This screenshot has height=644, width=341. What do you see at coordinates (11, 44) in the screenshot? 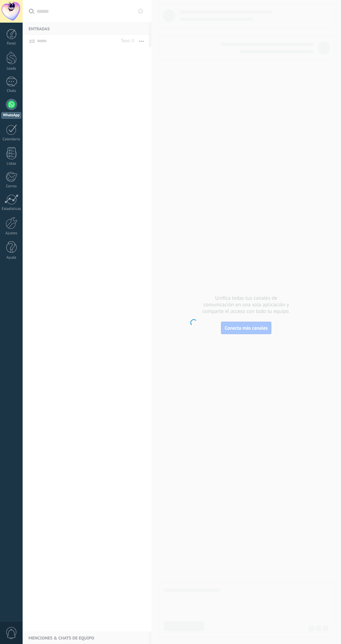
I see `div: Panel` at bounding box center [11, 44].